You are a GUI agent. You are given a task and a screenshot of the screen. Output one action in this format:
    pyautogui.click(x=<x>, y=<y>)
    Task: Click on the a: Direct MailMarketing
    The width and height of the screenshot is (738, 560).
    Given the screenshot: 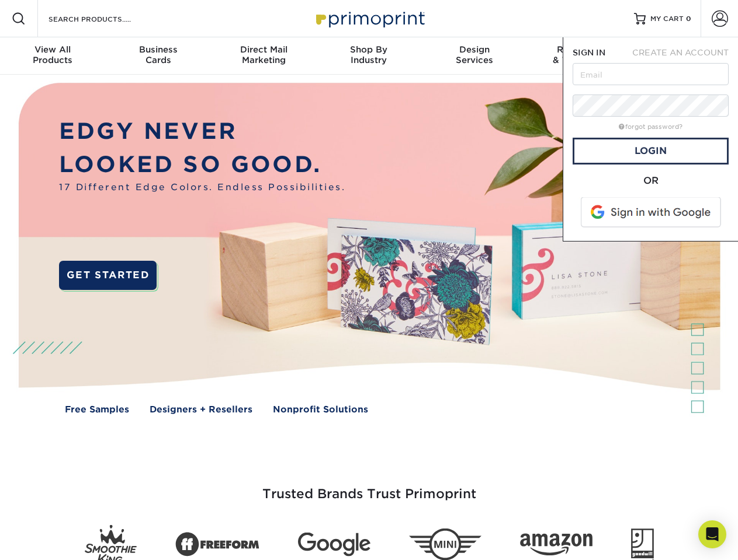 What is the action you would take?
    pyautogui.click(x=263, y=56)
    